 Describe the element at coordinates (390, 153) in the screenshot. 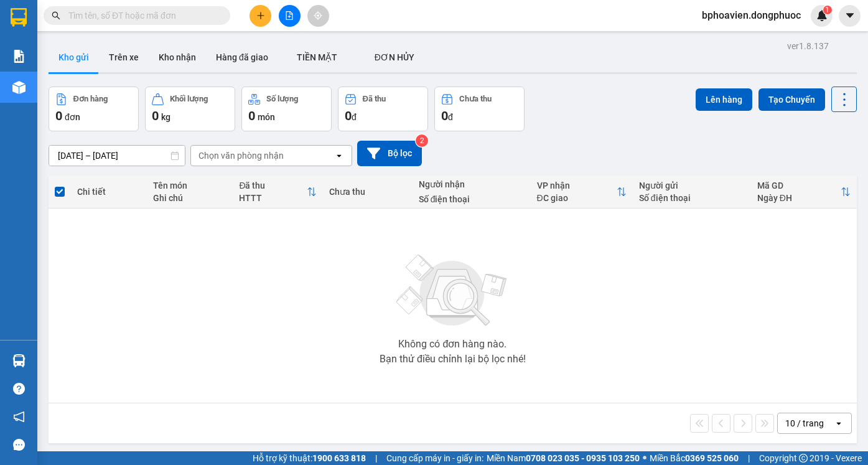

I see `button: Bộ lọc` at that location.